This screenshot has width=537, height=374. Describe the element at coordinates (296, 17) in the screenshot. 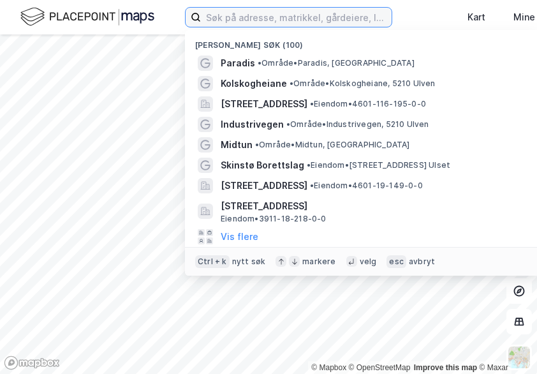

I see `input: Søk på adresse, matrikkel, gårdeiere, leietakere eller personer` at that location.